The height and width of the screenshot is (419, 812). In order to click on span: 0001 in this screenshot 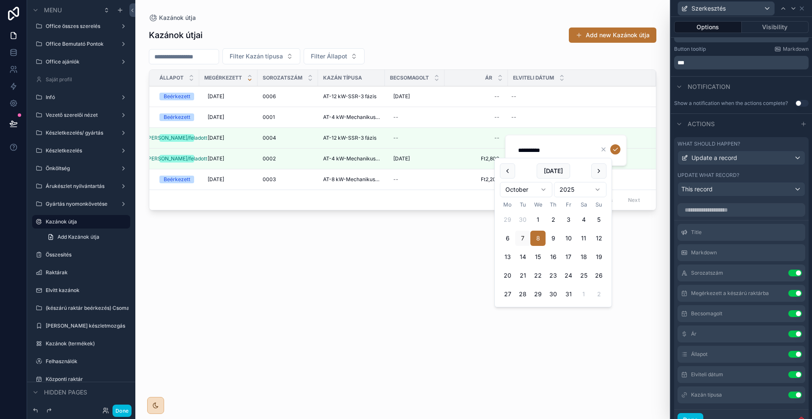, I will do `click(268, 117)`.